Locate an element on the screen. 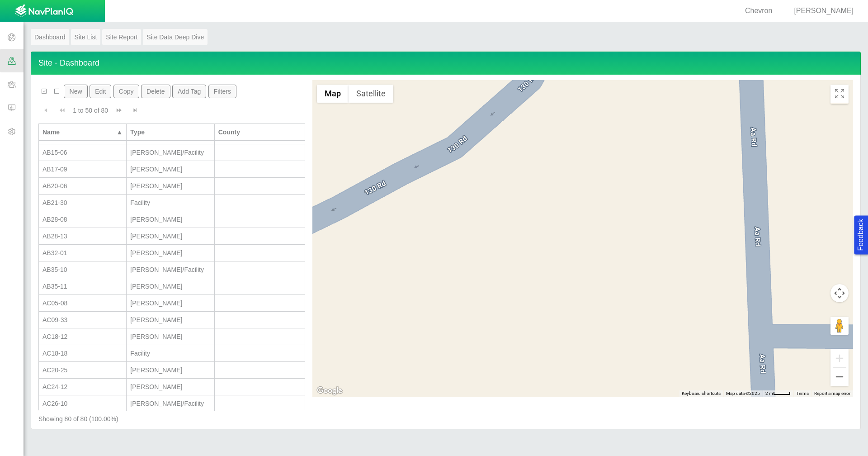  td: AB32-01 is located at coordinates (83, 253).